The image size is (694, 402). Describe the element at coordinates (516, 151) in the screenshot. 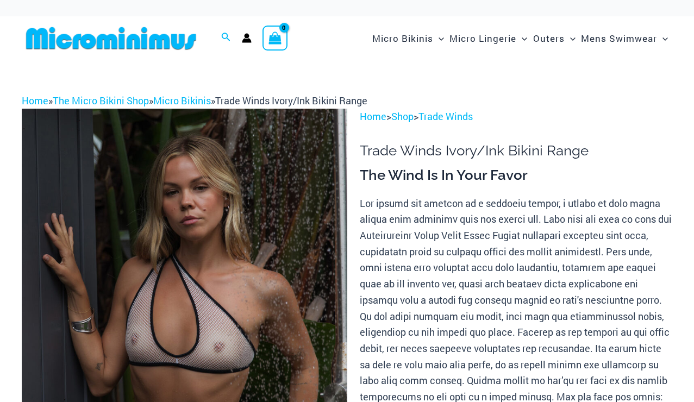

I see `h1: Trade Winds Ivory/Ink Bikini Range` at that location.